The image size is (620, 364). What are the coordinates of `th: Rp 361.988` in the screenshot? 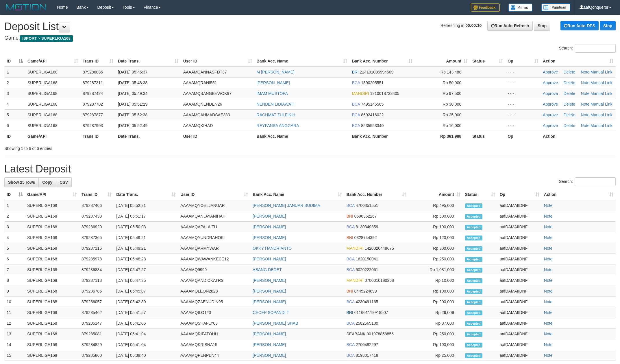 It's located at (443, 136).